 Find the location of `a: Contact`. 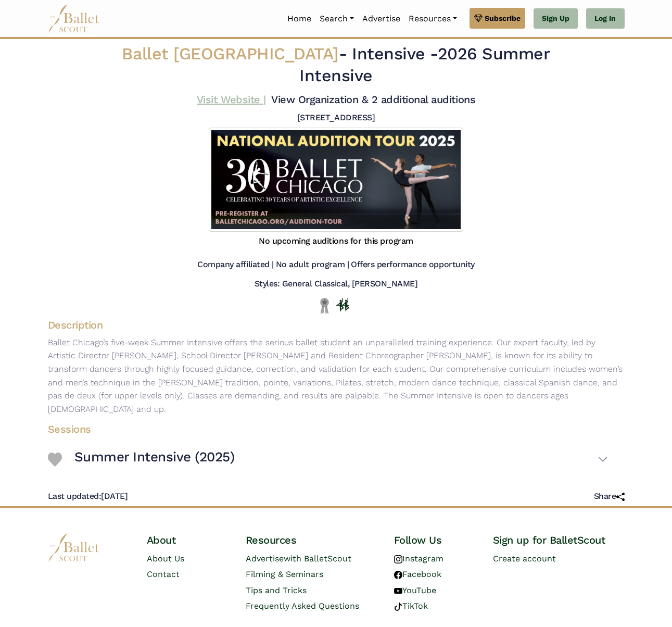

a: Contact is located at coordinates (163, 574).